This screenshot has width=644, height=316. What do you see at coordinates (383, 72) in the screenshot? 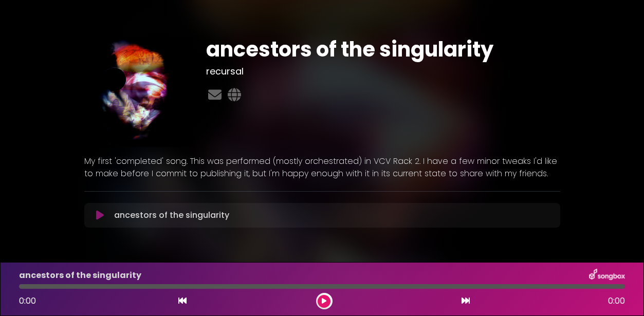
I see `h3: recursal` at bounding box center [383, 72].